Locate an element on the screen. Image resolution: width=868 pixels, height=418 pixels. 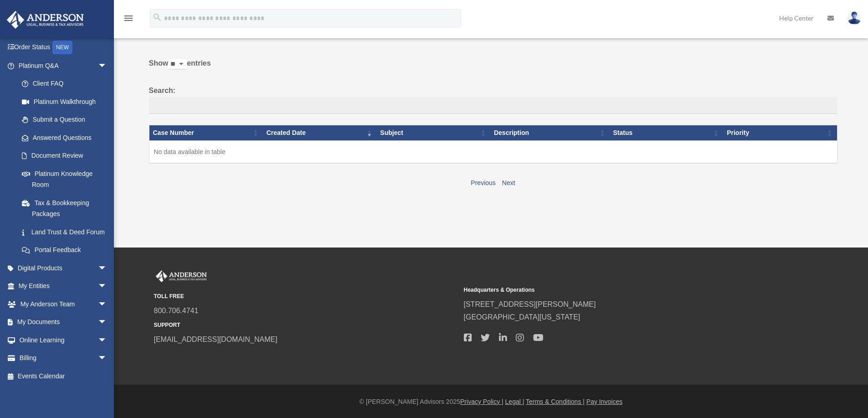
a: Terms & Conditions | is located at coordinates (555, 402).